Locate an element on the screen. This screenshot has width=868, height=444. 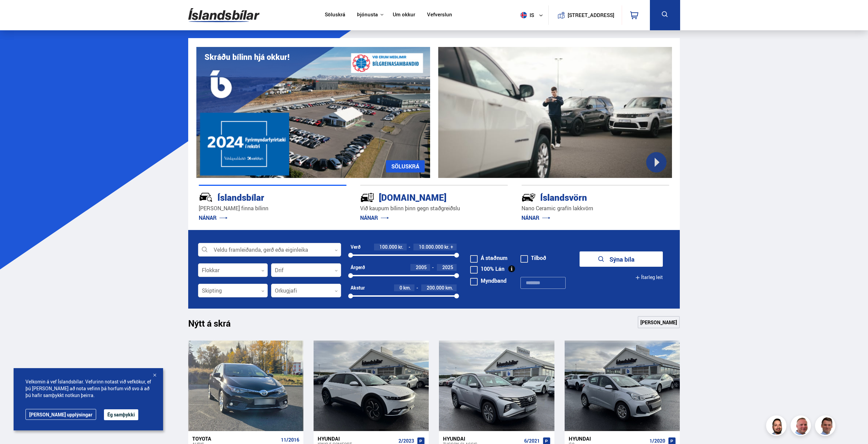
img: tr5P-W3DuiFaO7aO.svg is located at coordinates (367, 197).